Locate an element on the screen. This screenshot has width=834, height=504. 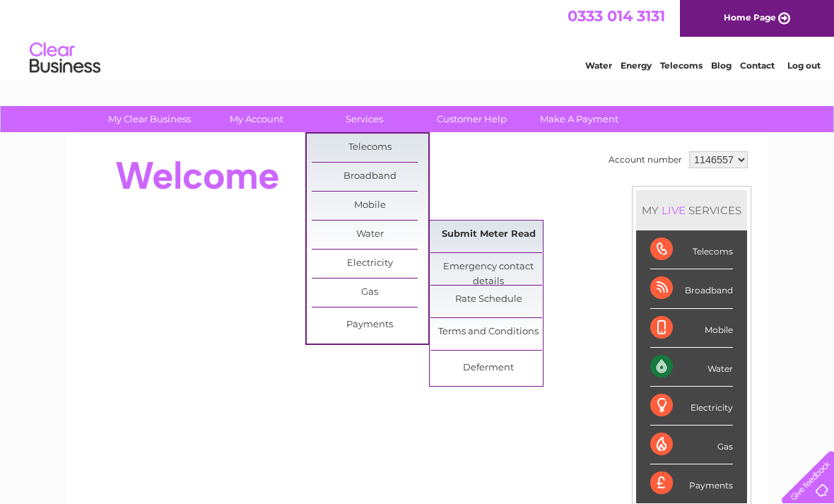
div: Electricity is located at coordinates (691, 406).